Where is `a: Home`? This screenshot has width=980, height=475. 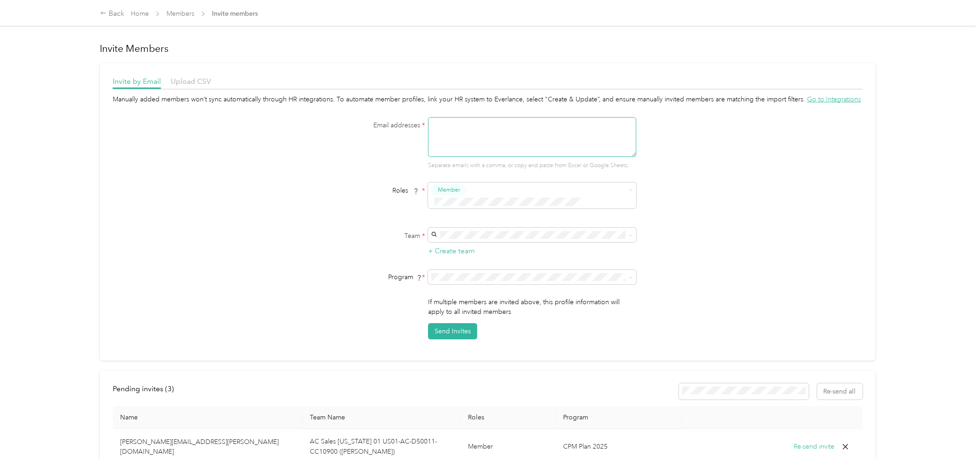 a: Home is located at coordinates (140, 13).